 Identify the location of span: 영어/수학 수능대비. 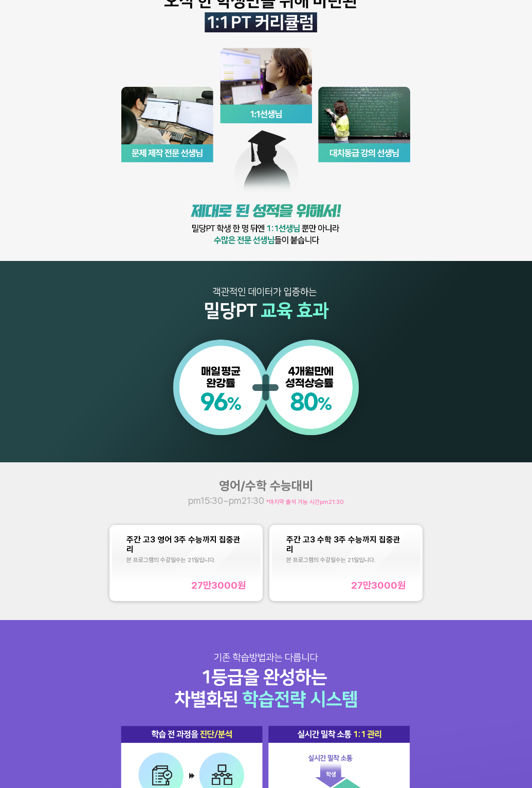
(266, 486).